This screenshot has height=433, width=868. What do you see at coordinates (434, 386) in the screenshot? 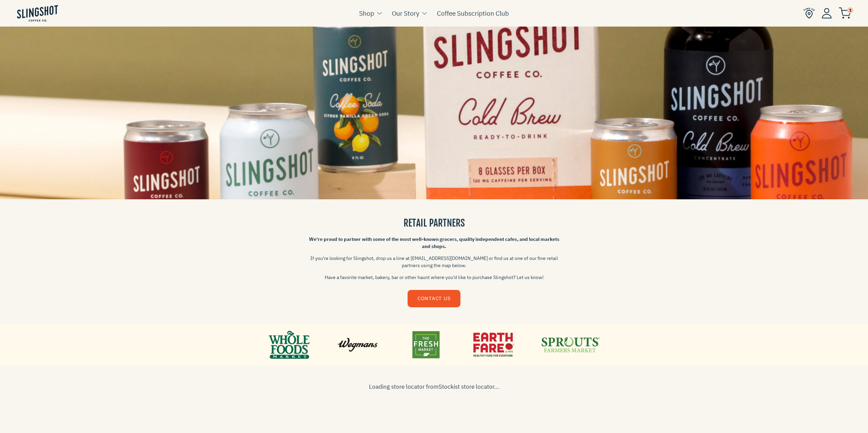
I see `div: Loading store locator from ...` at bounding box center [434, 386].